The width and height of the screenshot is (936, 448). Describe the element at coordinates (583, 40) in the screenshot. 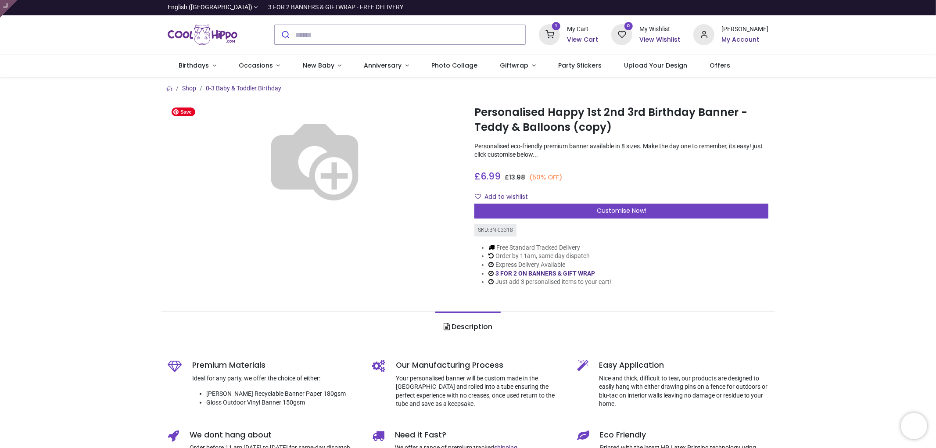

I see `h6: View Cart` at that location.